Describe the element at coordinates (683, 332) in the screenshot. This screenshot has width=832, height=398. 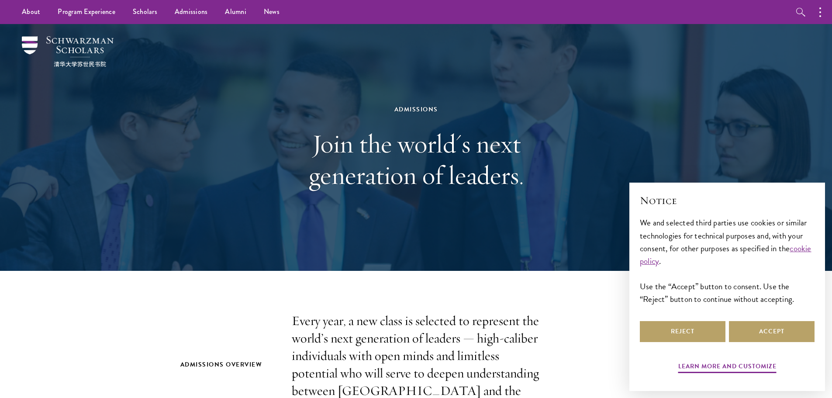
I see `button: Reject` at that location.